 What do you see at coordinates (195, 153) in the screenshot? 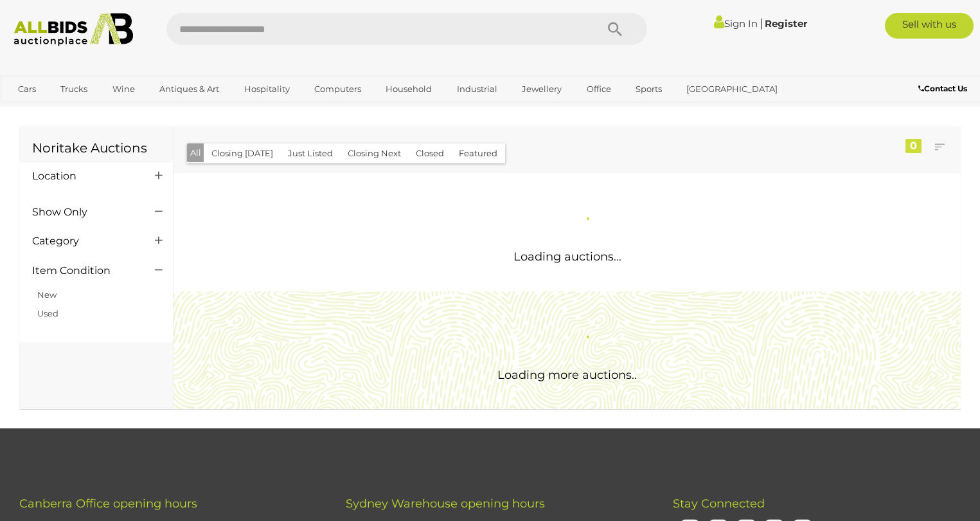
I see `button: All` at bounding box center [195, 153].